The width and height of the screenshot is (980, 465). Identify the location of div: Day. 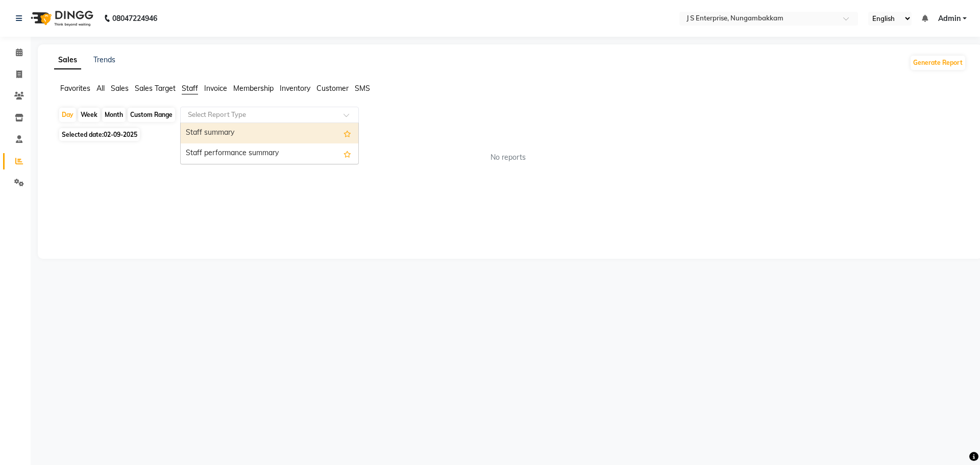
(67, 114).